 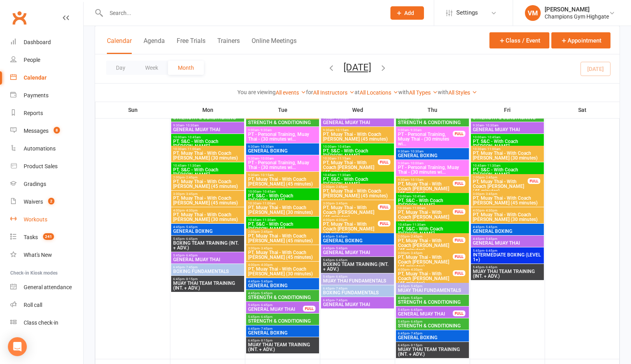 I want to click on div: Calendar, so click(x=35, y=78).